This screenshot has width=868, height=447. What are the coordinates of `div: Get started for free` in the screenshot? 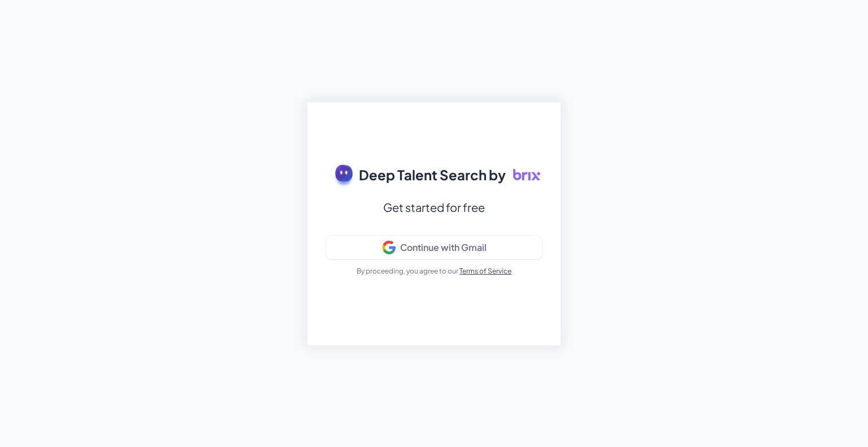 It's located at (434, 207).